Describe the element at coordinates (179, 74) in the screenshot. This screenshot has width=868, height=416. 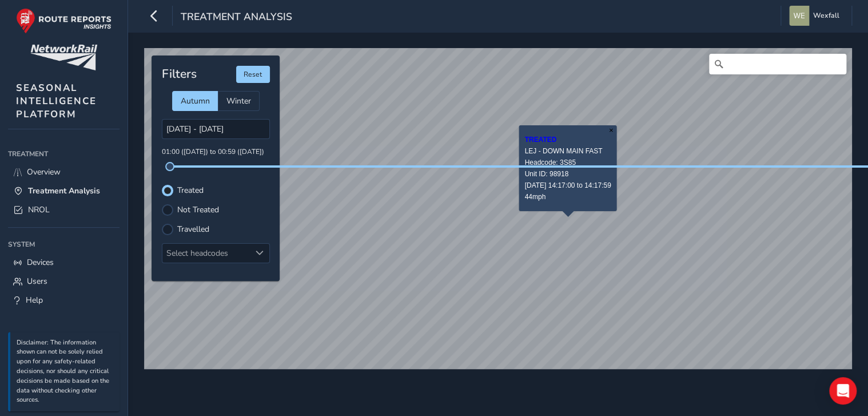
I see `h4: Filters` at that location.